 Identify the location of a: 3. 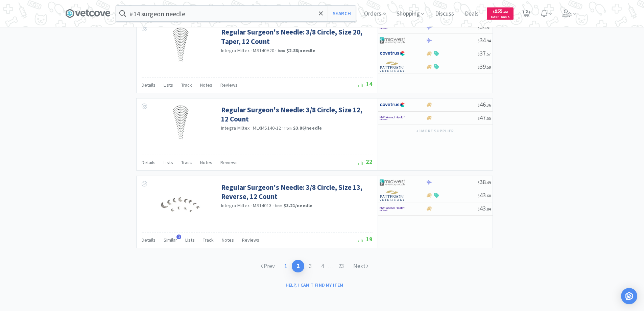
(310, 266).